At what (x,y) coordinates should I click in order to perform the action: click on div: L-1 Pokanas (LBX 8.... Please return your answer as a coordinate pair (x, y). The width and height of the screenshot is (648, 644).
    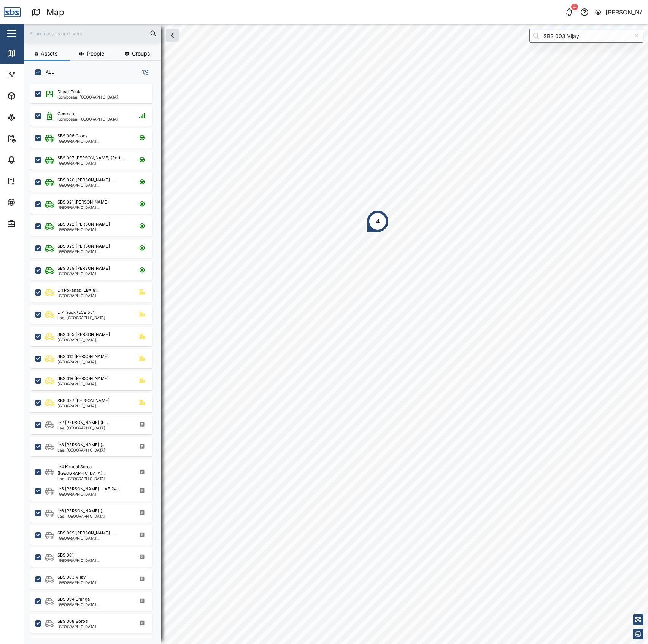
    Looking at the image, I should click on (78, 290).